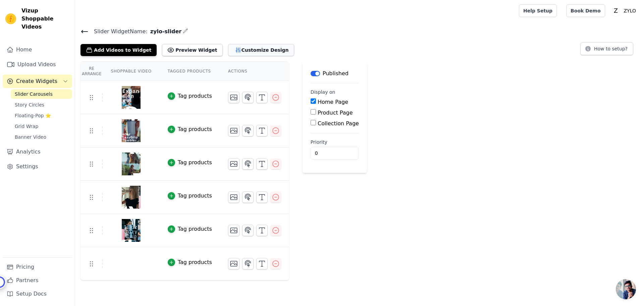 This screenshot has height=306, width=644. What do you see at coordinates (92, 71) in the screenshot?
I see `th: Re Arrange` at bounding box center [92, 71].